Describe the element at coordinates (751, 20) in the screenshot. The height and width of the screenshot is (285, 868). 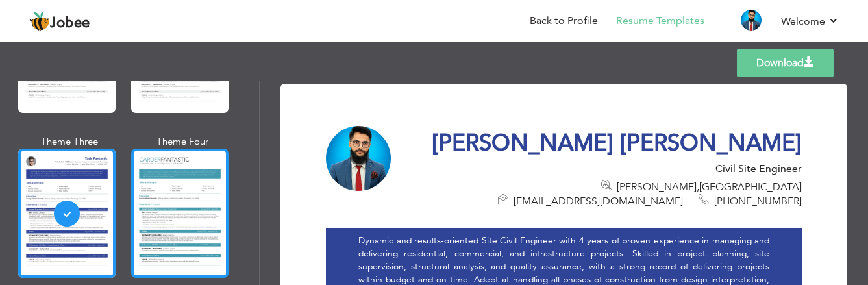
I see `img: Profile Img` at that location.